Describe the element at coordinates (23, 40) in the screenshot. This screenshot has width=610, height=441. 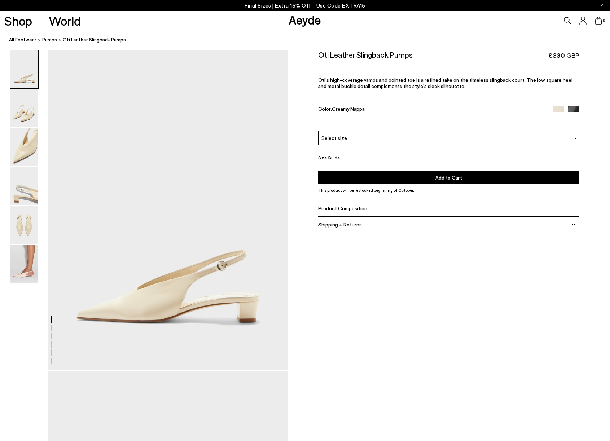
I see `a: All Footwear` at that location.